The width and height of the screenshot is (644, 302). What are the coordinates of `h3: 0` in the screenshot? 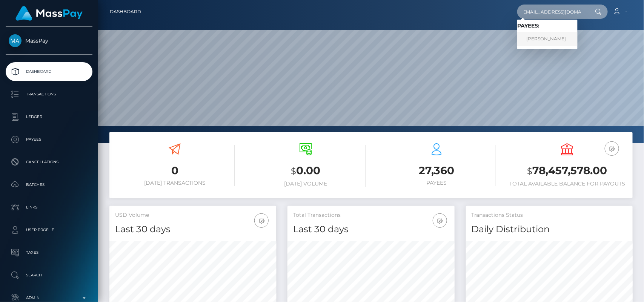 It's located at (175, 171).